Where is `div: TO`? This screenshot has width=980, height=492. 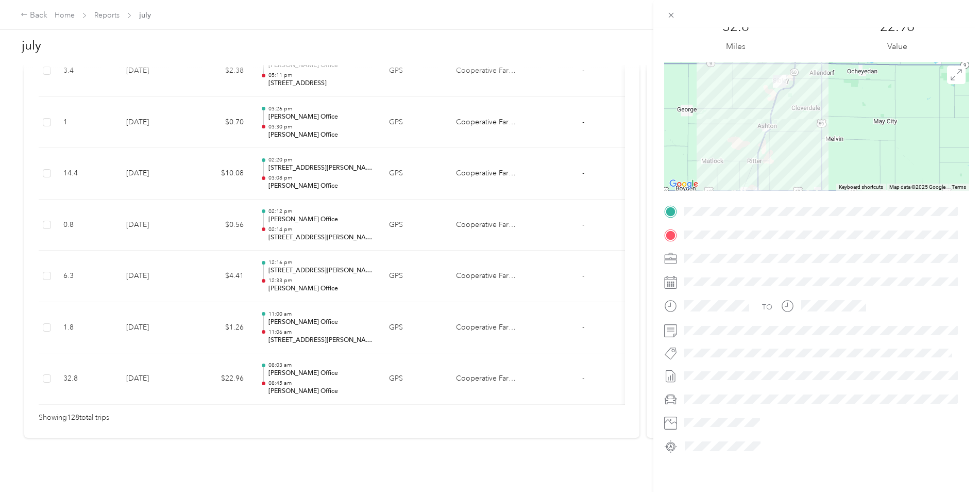 div: TO is located at coordinates (767, 307).